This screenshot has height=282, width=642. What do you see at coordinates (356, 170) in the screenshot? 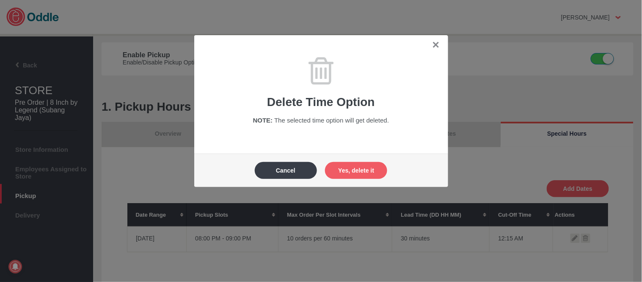
I see `button: Yes, delete it` at bounding box center [356, 170].